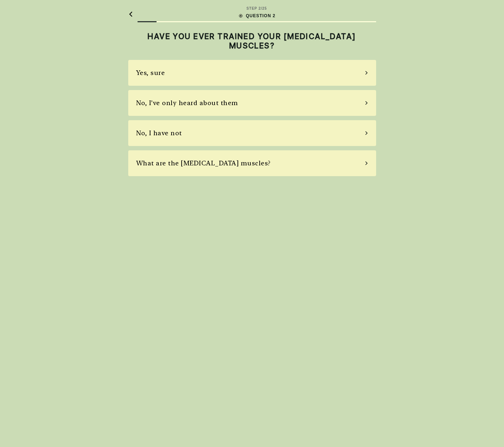  Describe the element at coordinates (257, 15) in the screenshot. I see `div: QUESTION 2` at that location.